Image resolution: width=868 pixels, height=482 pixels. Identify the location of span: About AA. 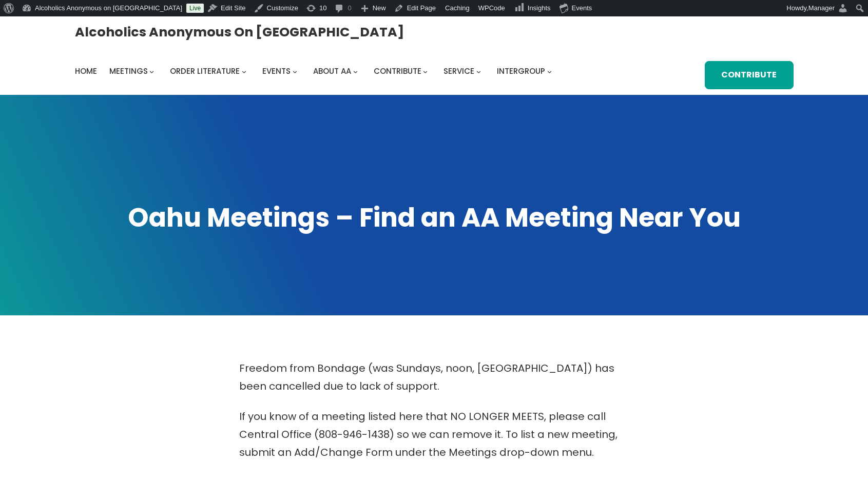
(332, 71).